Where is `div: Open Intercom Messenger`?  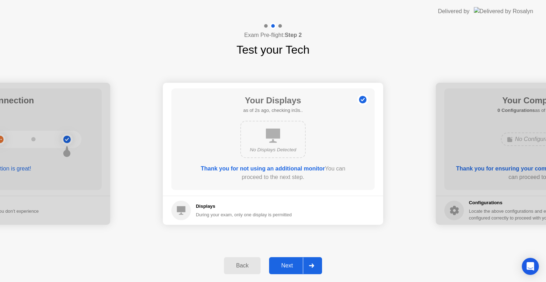
div: Open Intercom Messenger is located at coordinates (531, 267).